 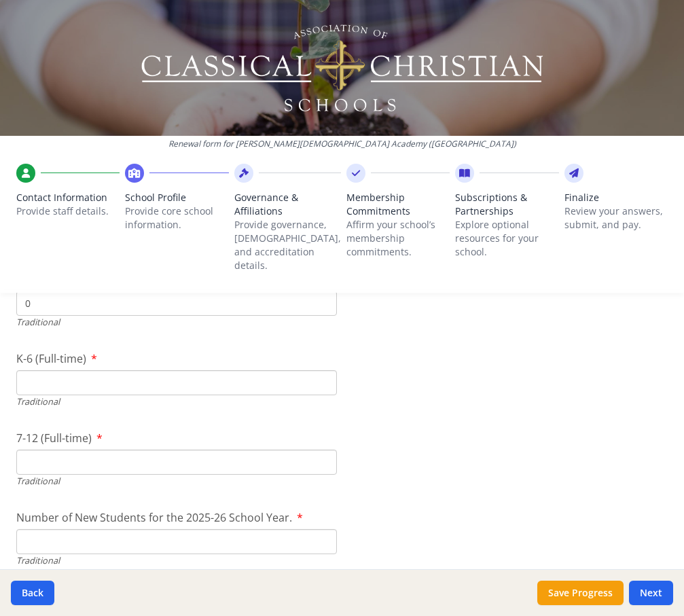 What do you see at coordinates (68, 211) in the screenshot?
I see `p: Provide staff details.` at bounding box center [68, 211].